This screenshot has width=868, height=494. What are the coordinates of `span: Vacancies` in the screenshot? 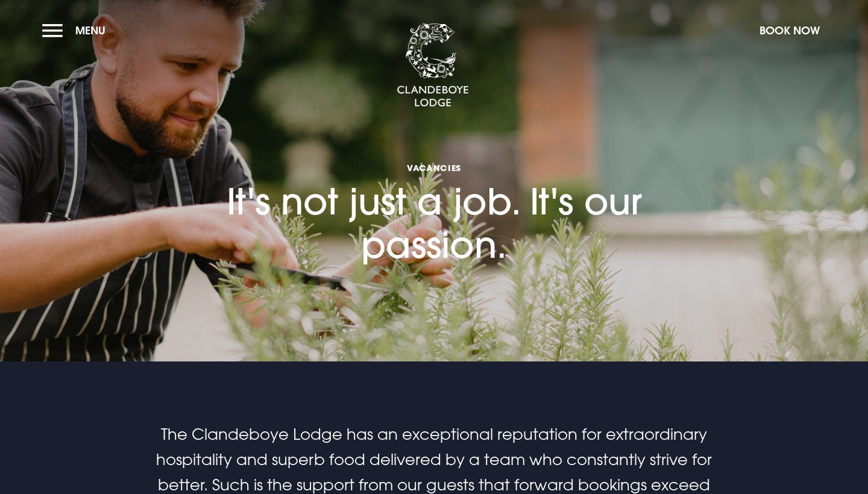 It's located at (434, 168).